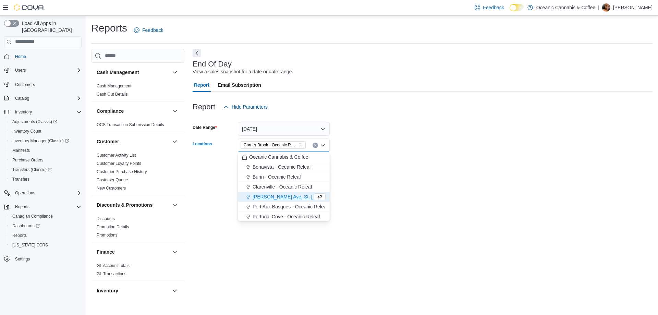 The width and height of the screenshot is (658, 315). I want to click on button: Transfers, so click(46, 179).